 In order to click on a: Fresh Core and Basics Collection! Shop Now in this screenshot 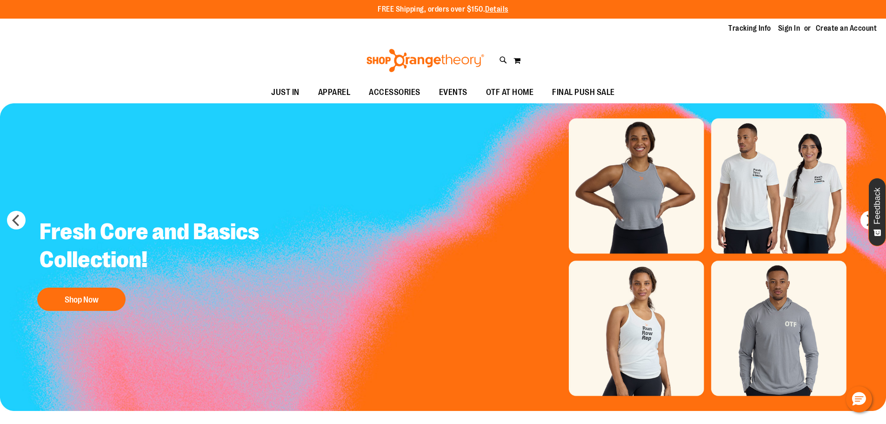, I will do `click(156, 263)`.